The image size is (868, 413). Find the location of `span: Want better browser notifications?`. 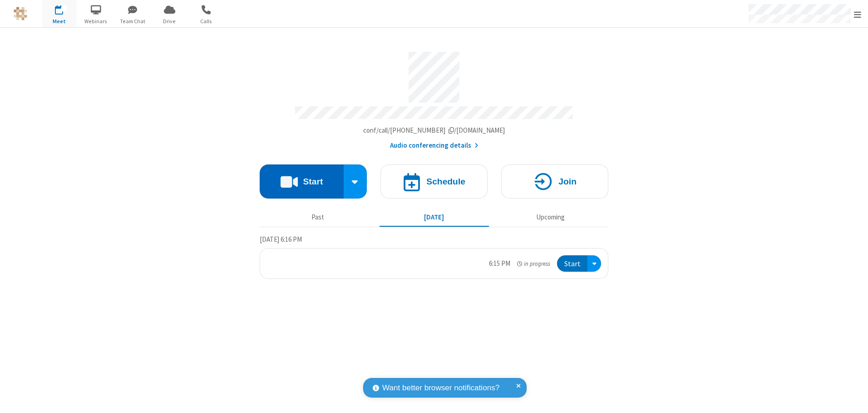

span: Want better browser notifications? is located at coordinates (441, 388).